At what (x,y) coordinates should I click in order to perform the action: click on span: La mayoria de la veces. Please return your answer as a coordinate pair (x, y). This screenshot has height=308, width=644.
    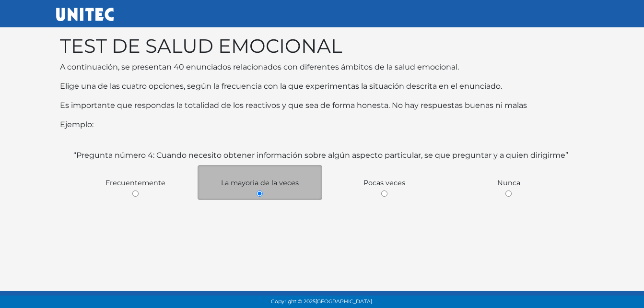
    Looking at the image, I should click on (260, 182).